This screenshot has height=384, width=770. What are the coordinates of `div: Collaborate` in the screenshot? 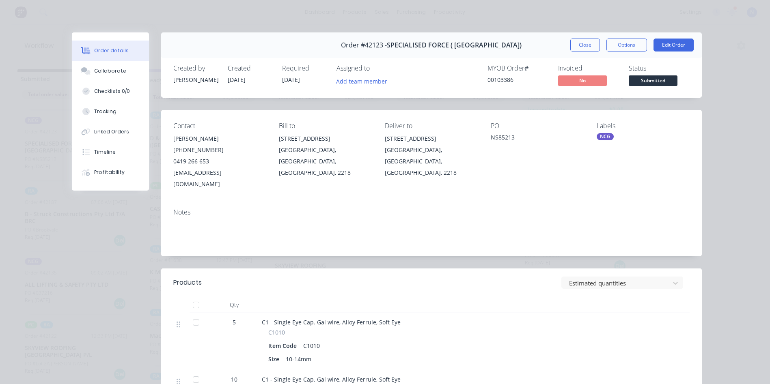 It's located at (110, 71).